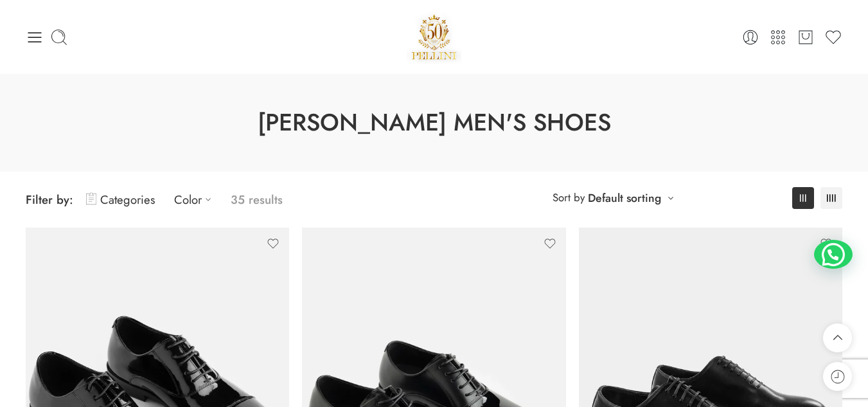 This screenshot has width=868, height=407. I want to click on a: Default sorting, so click(625, 198).